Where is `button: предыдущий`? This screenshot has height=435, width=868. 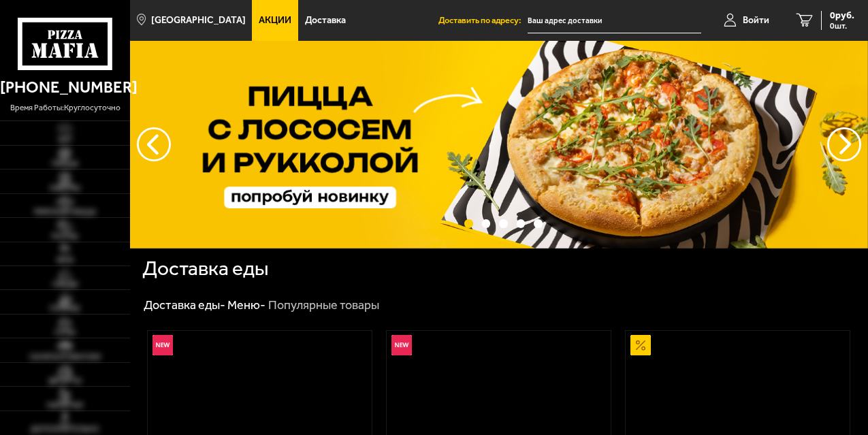
button: предыдущий is located at coordinates (844, 144).